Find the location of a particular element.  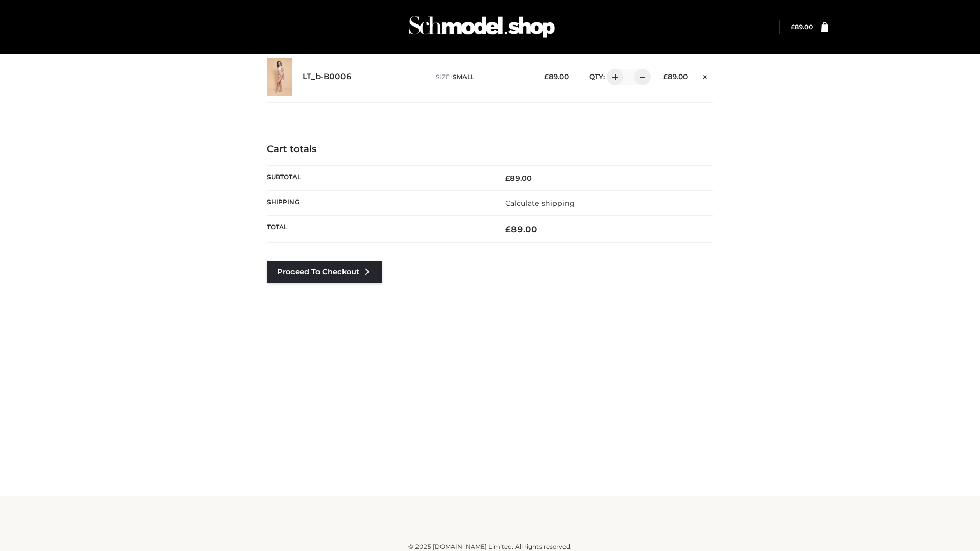

a: Proceed to Checkout is located at coordinates (324, 272).